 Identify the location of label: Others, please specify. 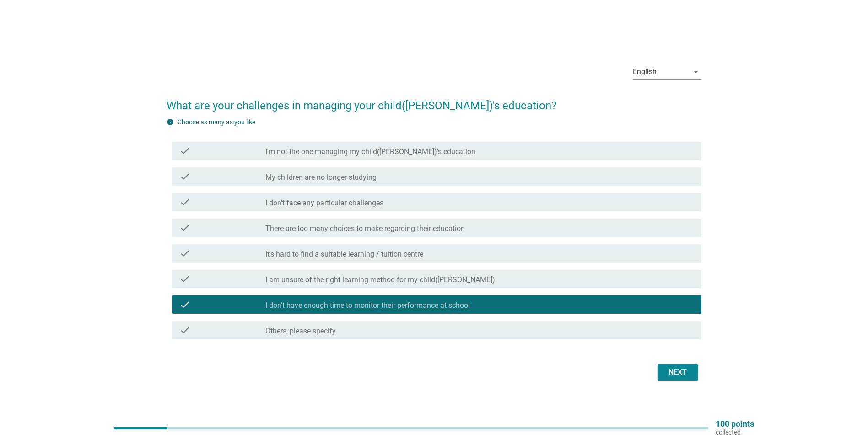
(301, 331).